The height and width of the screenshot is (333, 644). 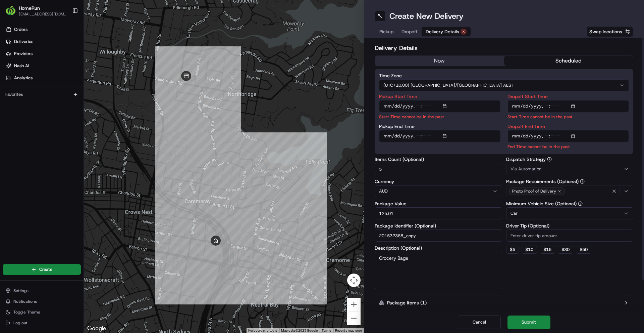 I want to click on button: $10, so click(x=529, y=249).